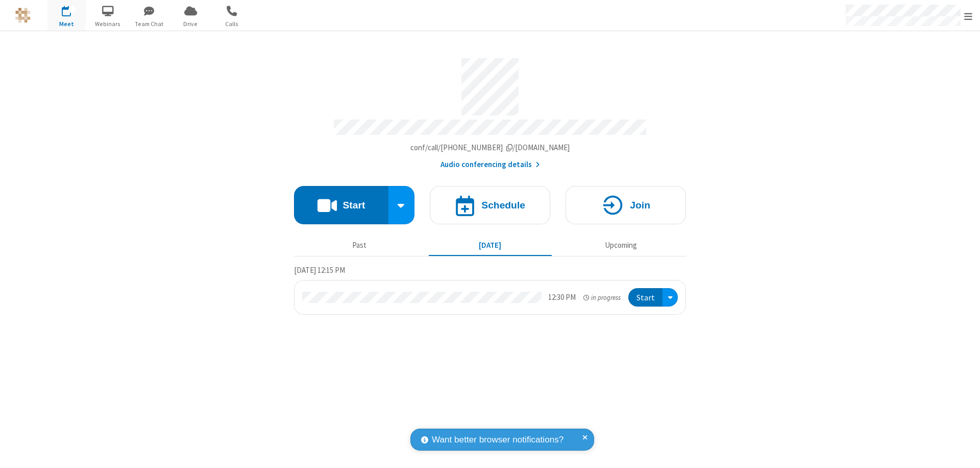 The image size is (980, 468). I want to click on em: in progress, so click(602, 297).